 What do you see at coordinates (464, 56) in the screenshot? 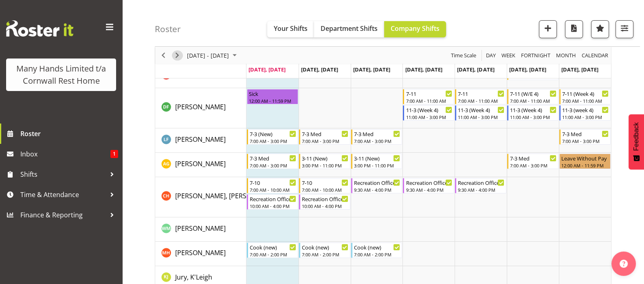
I see `button: Time Scale` at bounding box center [464, 56].